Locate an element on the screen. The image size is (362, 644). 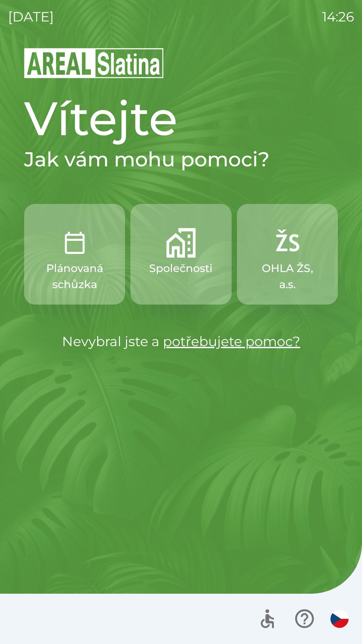
p: OHLA ŽS, a.s. is located at coordinates (287, 276).